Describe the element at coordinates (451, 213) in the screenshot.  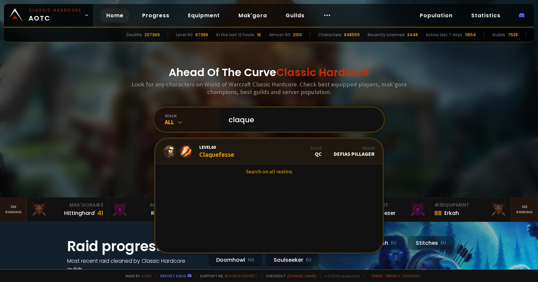
I see `div: Erkah` at that location.